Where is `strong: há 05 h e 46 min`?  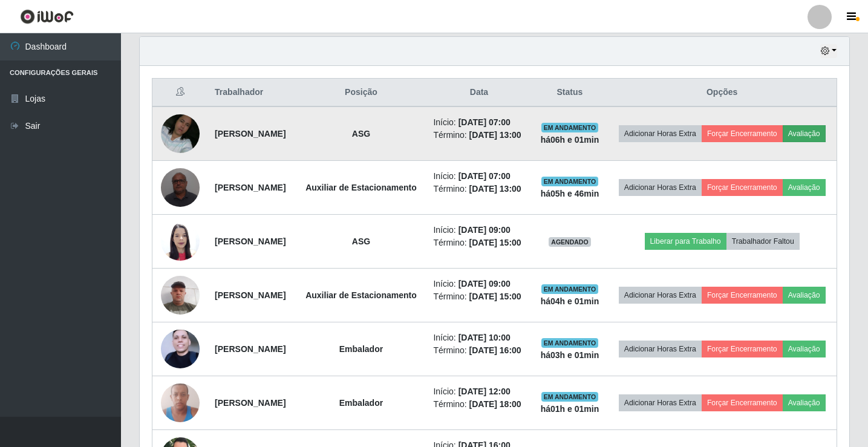
strong: há 05 h e 46 min is located at coordinates (570, 194).